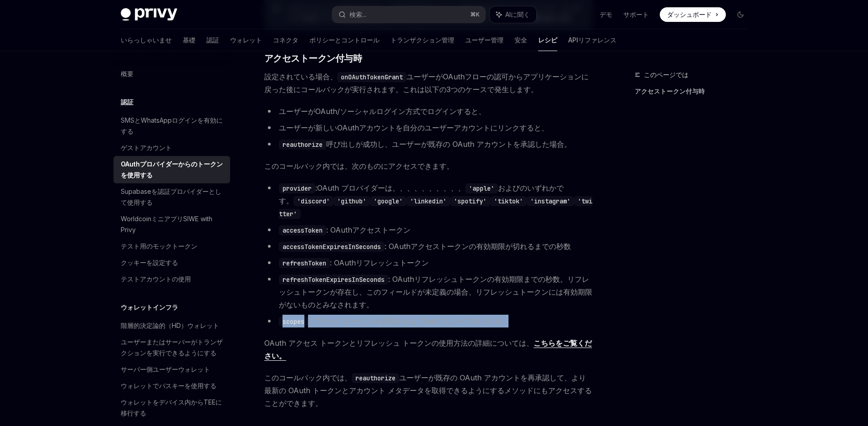 The image size is (868, 426). Describe the element at coordinates (297, 188) in the screenshot. I see `code: provider` at that location.